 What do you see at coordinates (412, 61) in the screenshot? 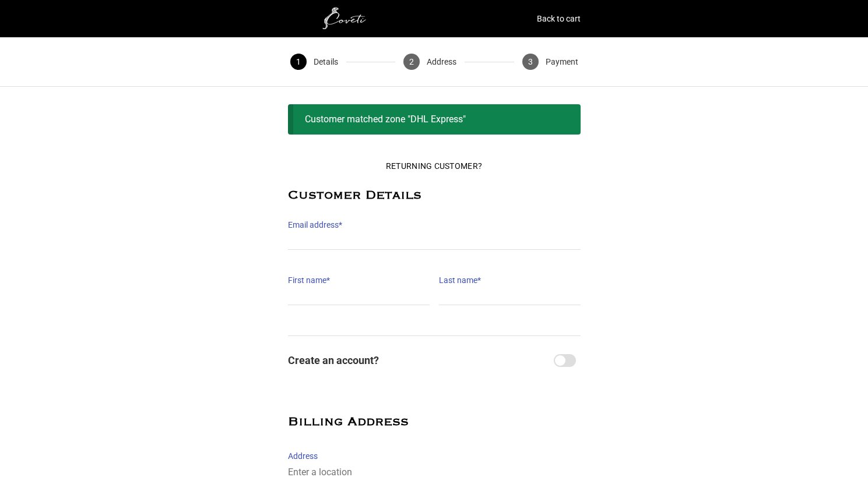
I see `span: 2` at bounding box center [412, 61].